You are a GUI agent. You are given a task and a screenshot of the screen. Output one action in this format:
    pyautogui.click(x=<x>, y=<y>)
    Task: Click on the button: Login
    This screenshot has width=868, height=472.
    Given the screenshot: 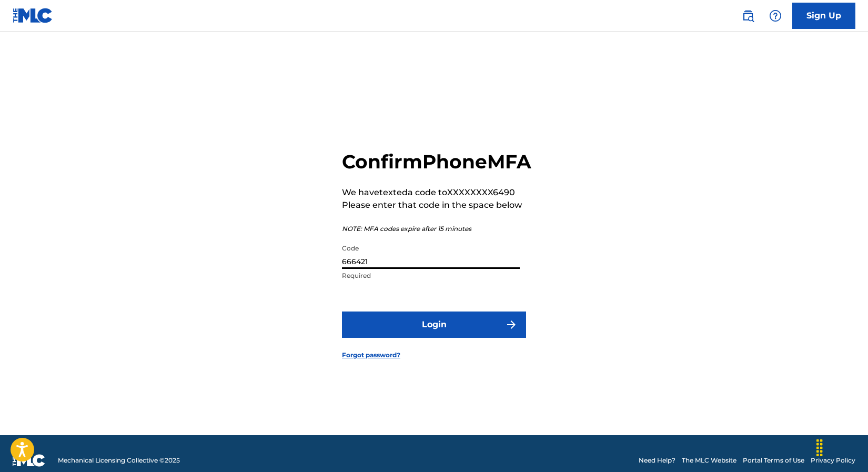 What is the action you would take?
    pyautogui.click(x=434, y=325)
    